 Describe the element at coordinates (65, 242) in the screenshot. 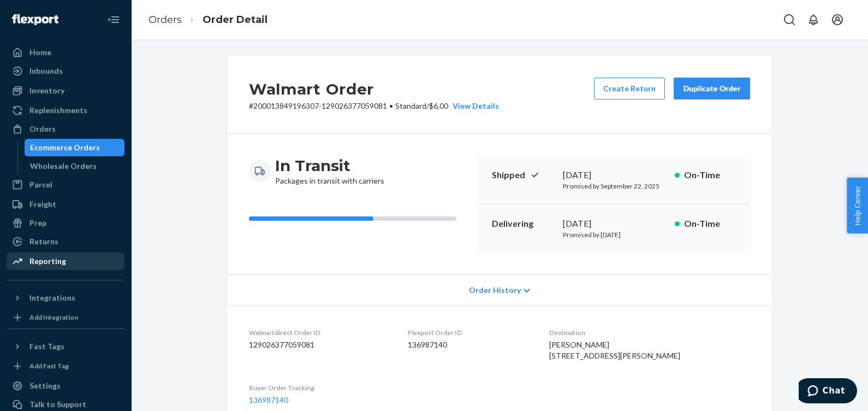

I see `a: Returns` at that location.